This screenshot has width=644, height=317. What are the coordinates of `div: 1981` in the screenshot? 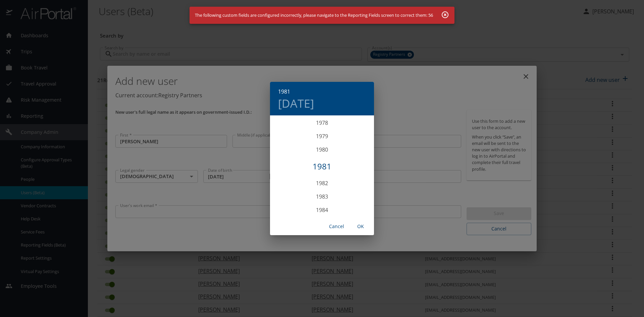 It's located at (322, 166).